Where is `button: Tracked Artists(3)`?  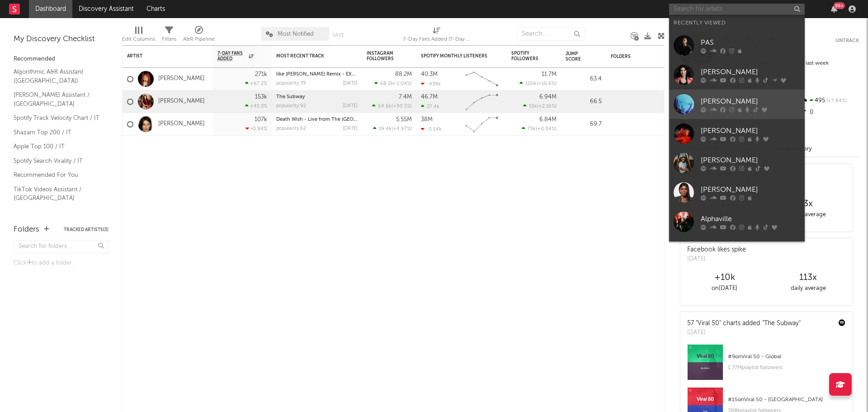
button: Tracked Artists(3) is located at coordinates (86, 230).